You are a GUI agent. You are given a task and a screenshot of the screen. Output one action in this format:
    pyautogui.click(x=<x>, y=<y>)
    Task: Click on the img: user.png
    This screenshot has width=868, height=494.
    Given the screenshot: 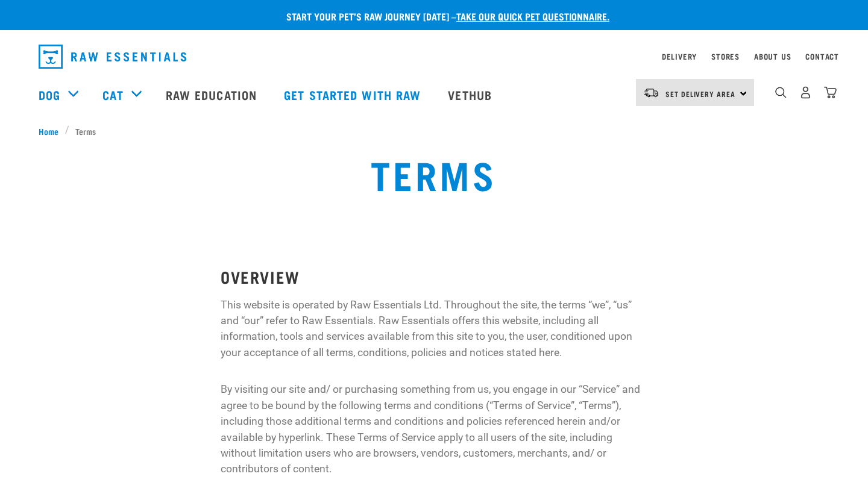 What is the action you would take?
    pyautogui.click(x=805, y=92)
    